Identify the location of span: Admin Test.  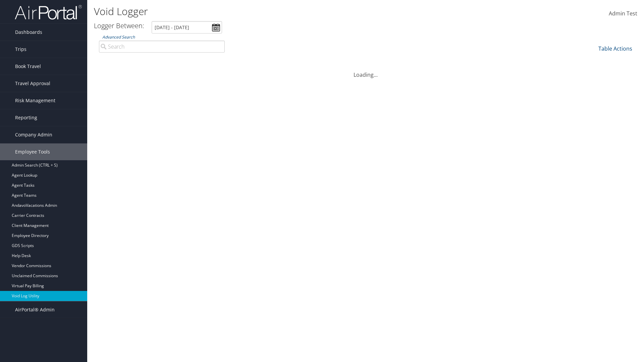
(623, 13).